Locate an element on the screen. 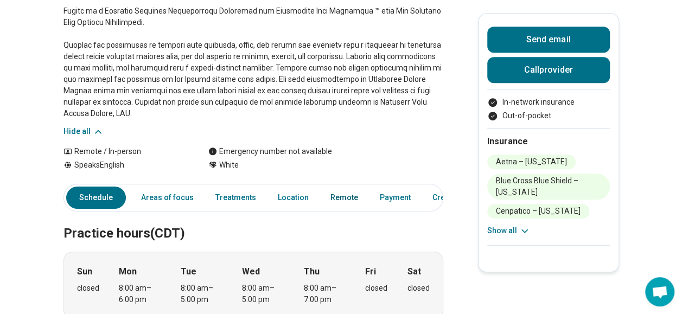  span: White is located at coordinates (229, 165).